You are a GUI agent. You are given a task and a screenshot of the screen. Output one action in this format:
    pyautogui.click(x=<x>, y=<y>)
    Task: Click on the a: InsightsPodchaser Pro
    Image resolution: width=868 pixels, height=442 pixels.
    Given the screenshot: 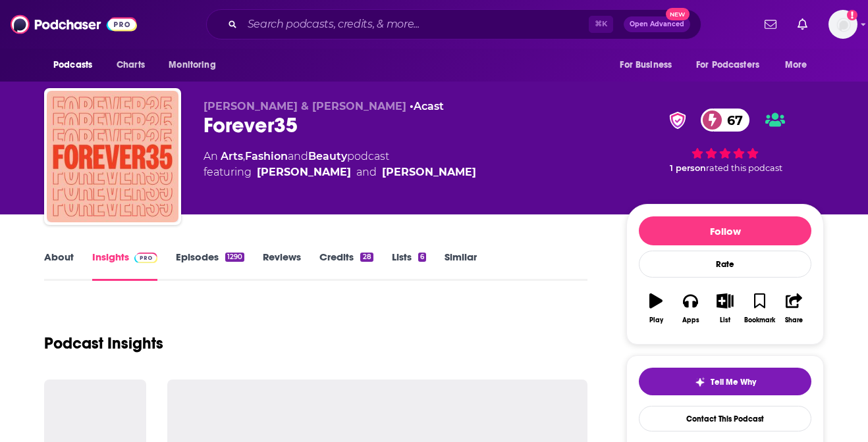 What is the action you would take?
    pyautogui.click(x=124, y=266)
    